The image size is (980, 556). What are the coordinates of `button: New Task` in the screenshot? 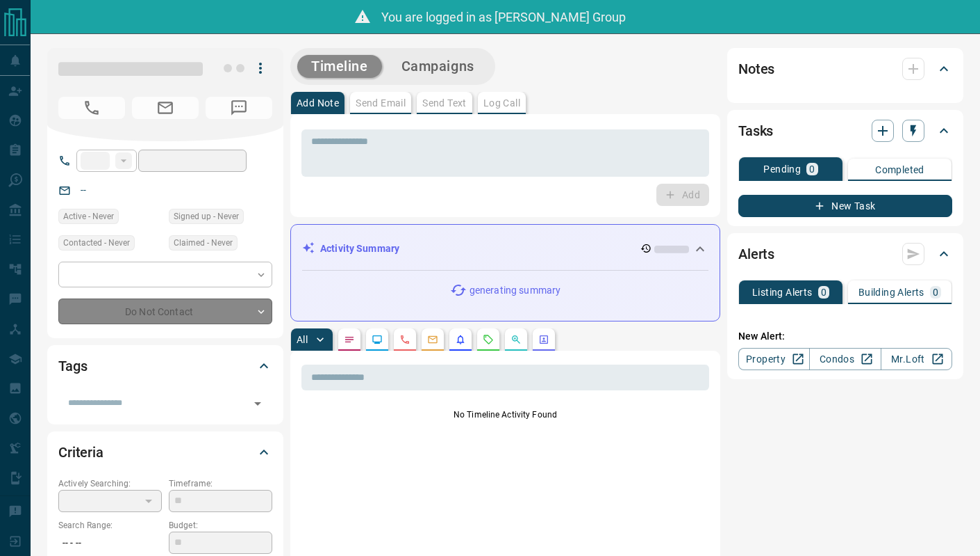 It's located at (846, 206).